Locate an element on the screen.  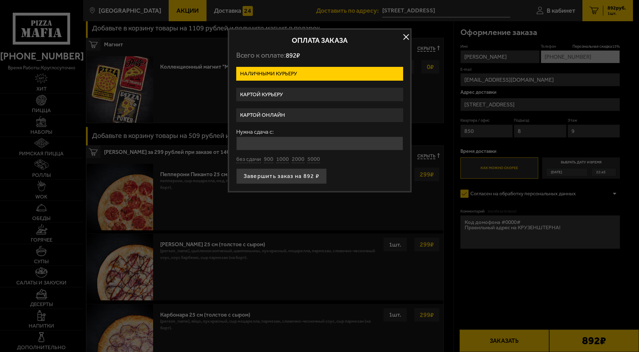
label: Картой курьеру is located at coordinates (319, 94).